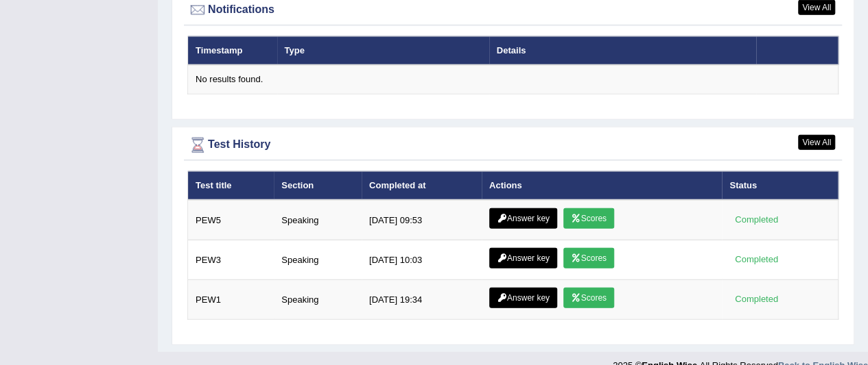 This screenshot has height=365, width=868. Describe the element at coordinates (817, 142) in the screenshot. I see `a: View All` at that location.